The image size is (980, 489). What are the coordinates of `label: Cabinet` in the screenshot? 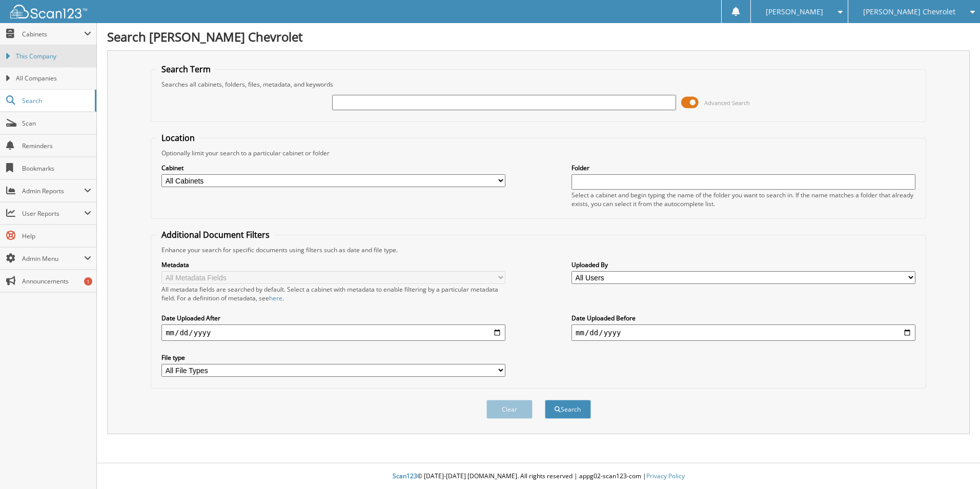 It's located at (333, 168).